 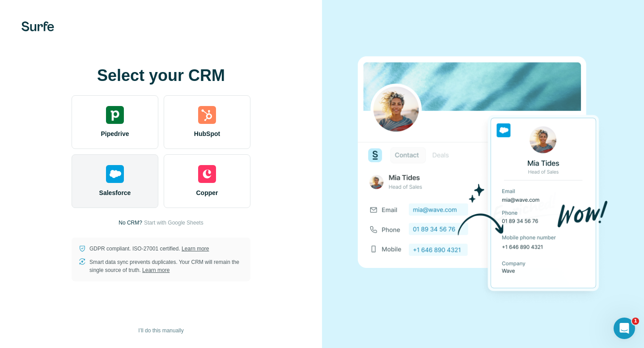 What do you see at coordinates (207, 134) in the screenshot?
I see `span: HubSpot` at bounding box center [207, 134].